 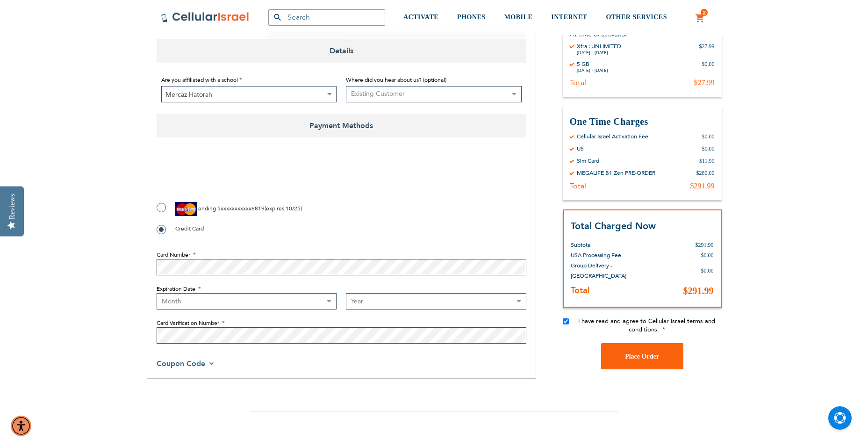 I want to click on span: Place Order, so click(x=642, y=356).